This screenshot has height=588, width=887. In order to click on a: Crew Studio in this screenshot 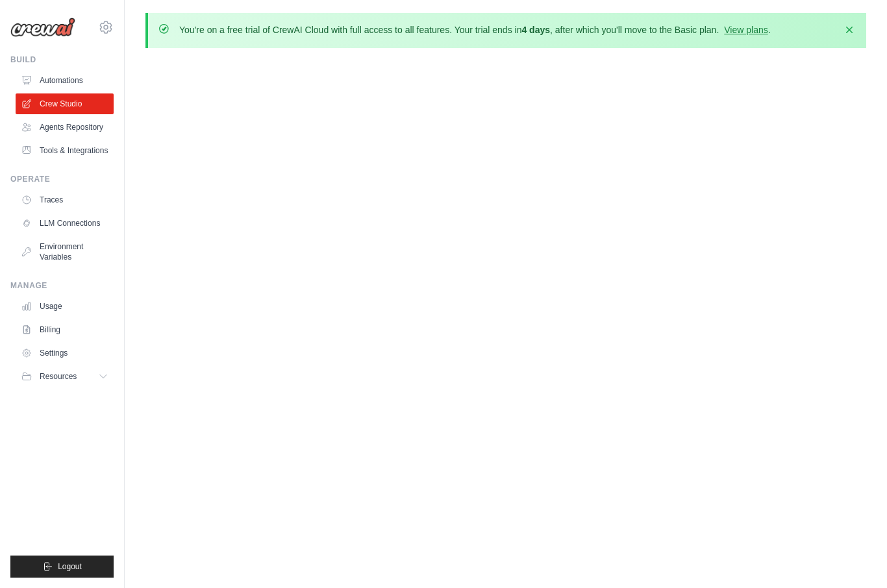, I will do `click(64, 104)`.